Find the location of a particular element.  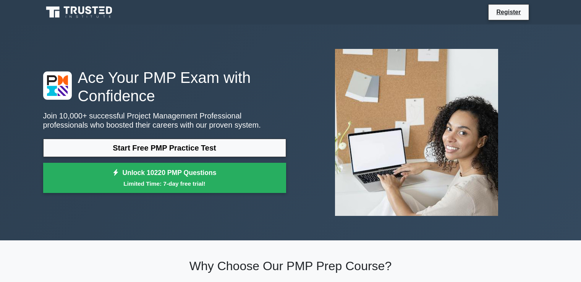

p: Join 10,000+ successful Project Management Professional professionals who boosted their careers w... is located at coordinates (165, 120).